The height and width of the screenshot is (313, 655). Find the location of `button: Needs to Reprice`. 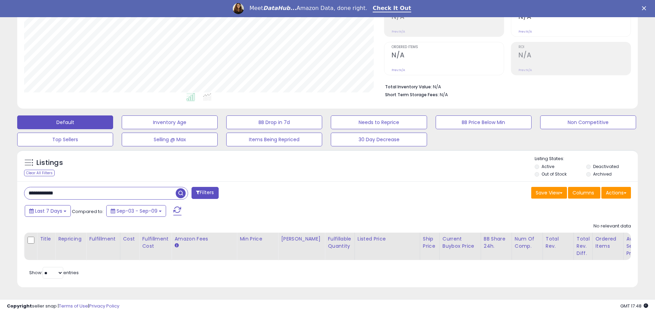

button: Needs to Reprice is located at coordinates (379, 122).